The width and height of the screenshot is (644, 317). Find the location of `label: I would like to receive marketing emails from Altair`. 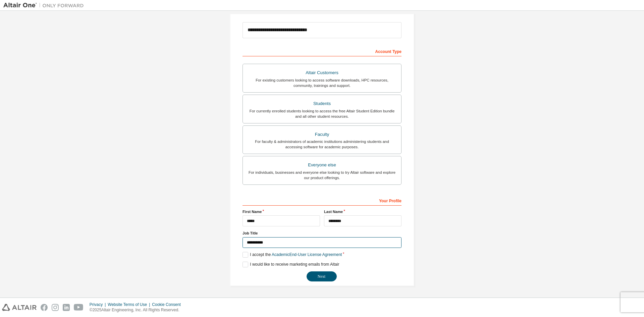

label: I would like to receive marketing emails from Altair is located at coordinates (291, 264).